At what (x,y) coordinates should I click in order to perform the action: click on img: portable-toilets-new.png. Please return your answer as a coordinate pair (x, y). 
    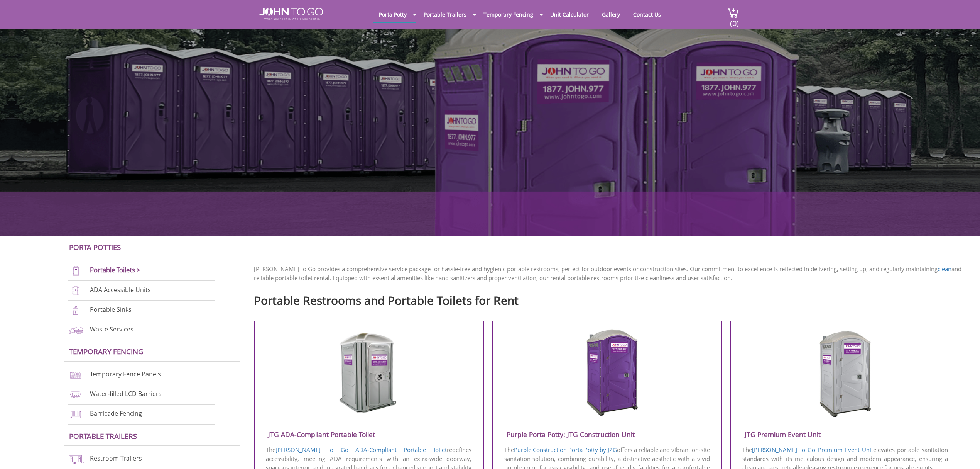
    Looking at the image, I should click on (76, 271).